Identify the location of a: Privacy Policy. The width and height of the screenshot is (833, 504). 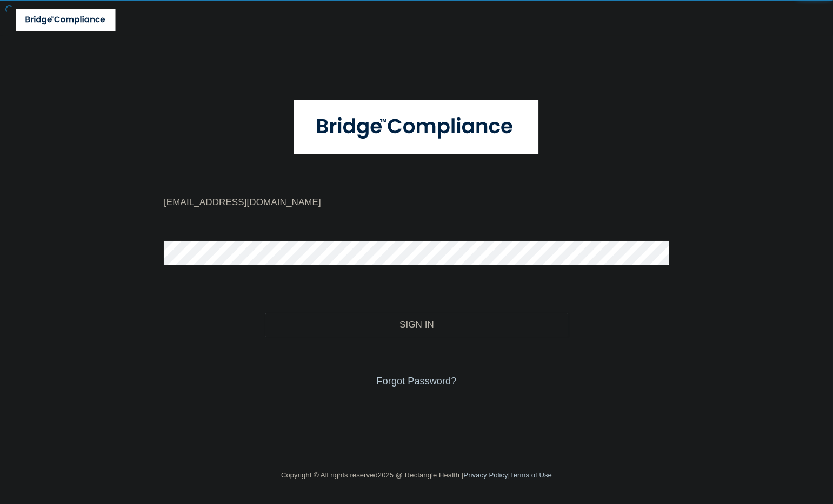
(486, 474).